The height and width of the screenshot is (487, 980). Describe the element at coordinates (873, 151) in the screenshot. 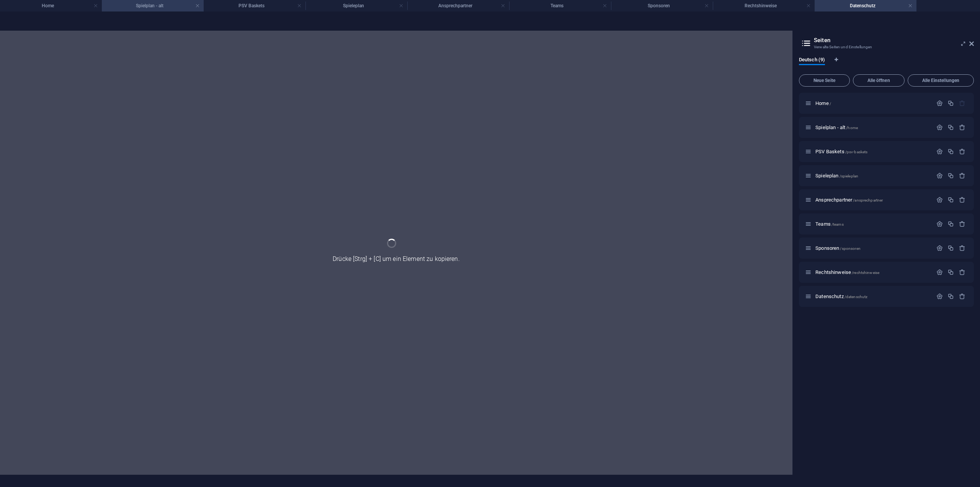

I see `div: PSV Baskets/psv-baskets` at that location.